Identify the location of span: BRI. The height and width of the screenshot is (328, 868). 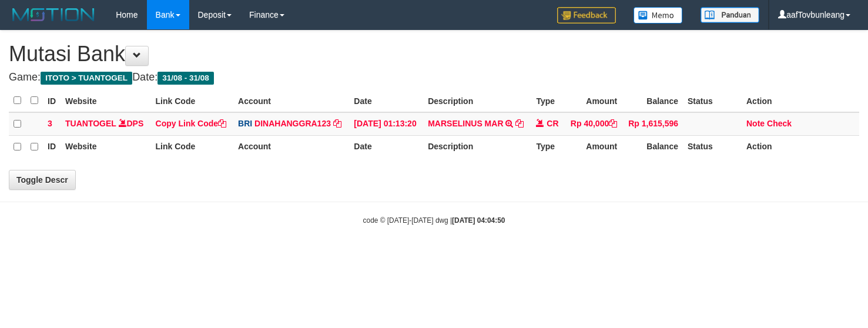
(245, 124).